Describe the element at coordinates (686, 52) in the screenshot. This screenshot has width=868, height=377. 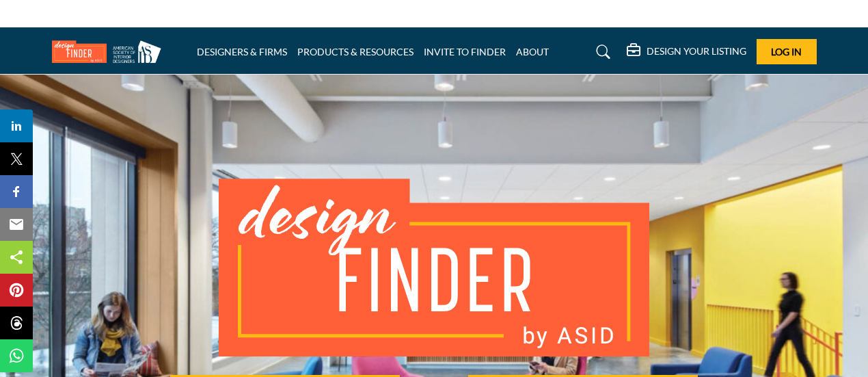
I see `div: DESIGN YOUR LISTING` at that location.